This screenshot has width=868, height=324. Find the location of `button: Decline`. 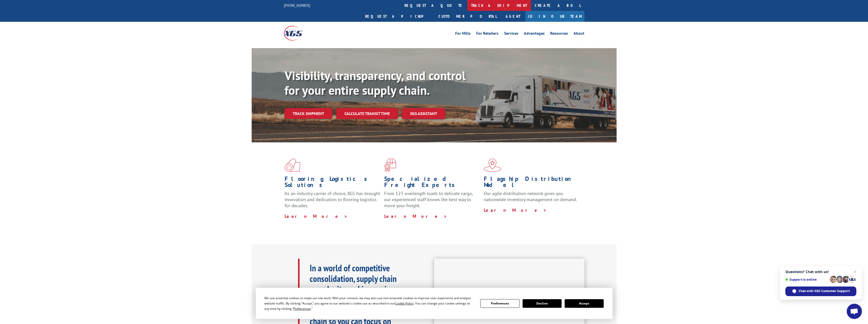

button: Decline is located at coordinates (542, 303).